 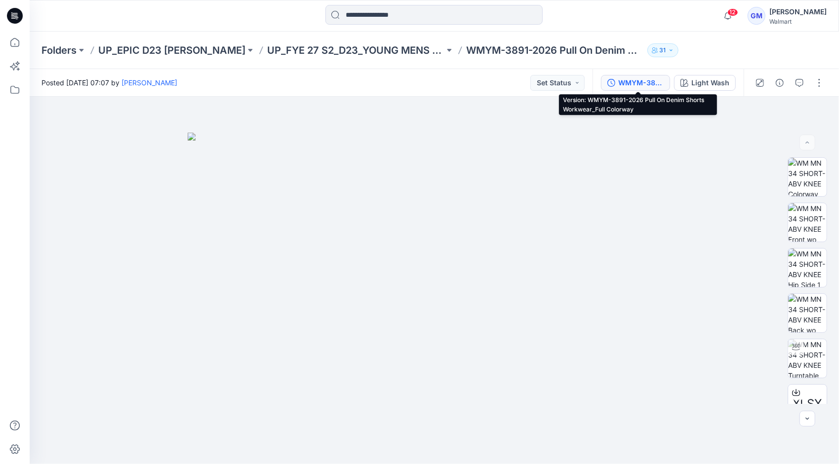 What do you see at coordinates (807, 177) in the screenshot?
I see `img: WM MN 34 SHORT-ABV KNEE Colorway wo Avatar` at bounding box center [807, 177].